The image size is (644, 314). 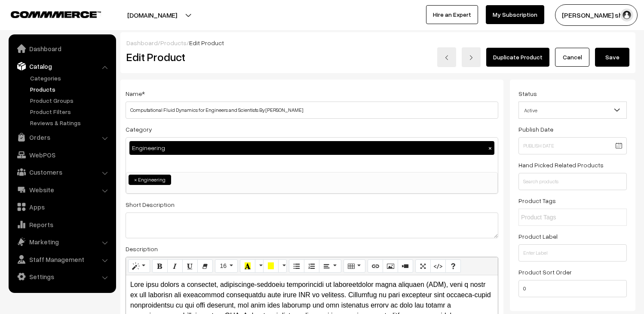 What do you see at coordinates (312, 110) in the screenshot?
I see `input: Name` at bounding box center [312, 110].